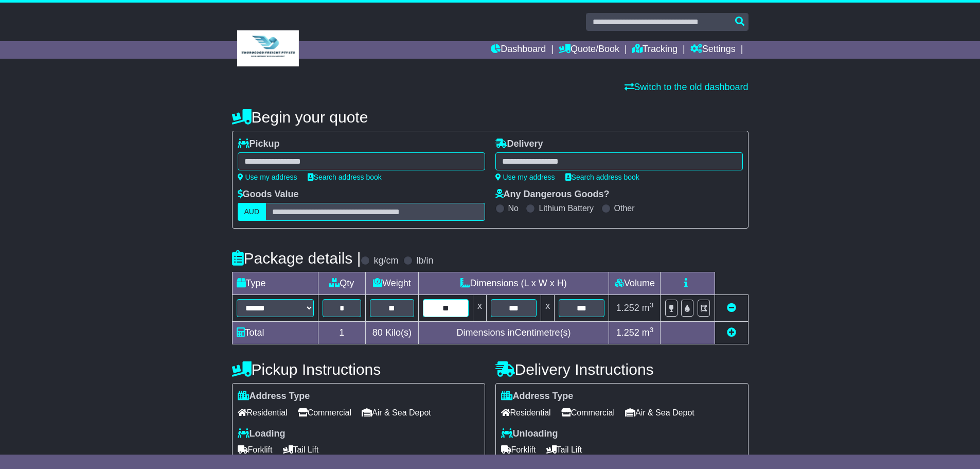 This screenshot has height=469, width=980. What do you see at coordinates (342, 333) in the screenshot?
I see `td: 1` at bounding box center [342, 333].